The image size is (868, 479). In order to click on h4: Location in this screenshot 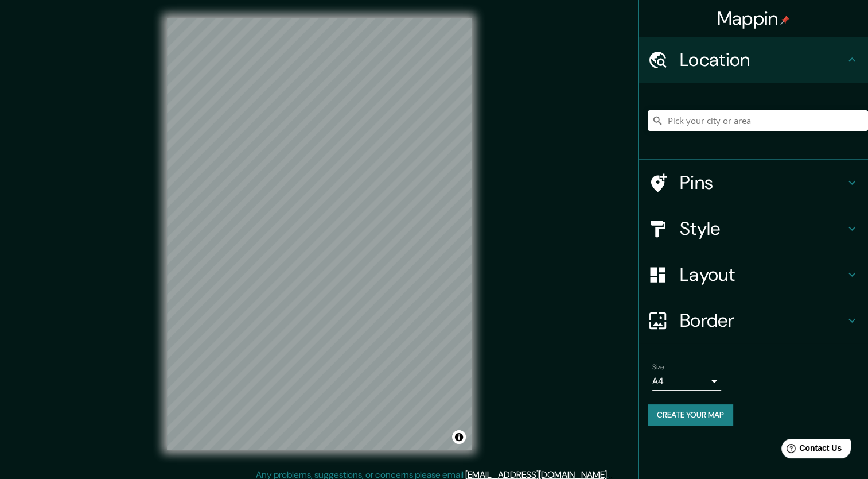, I will do `click(762, 59)`.